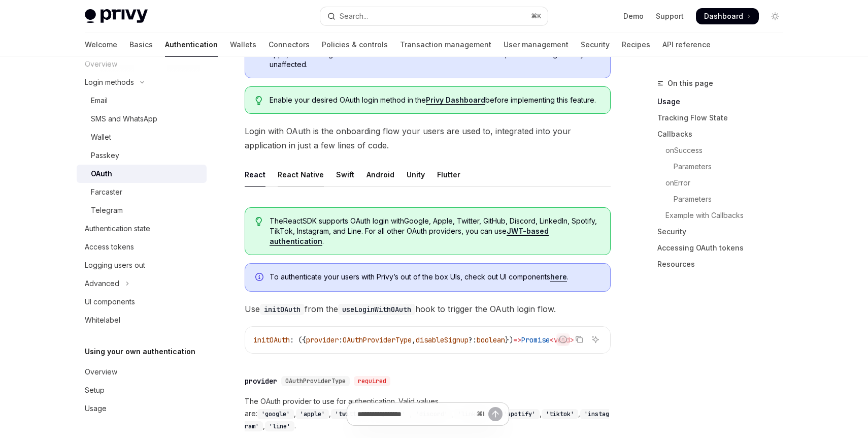 Image resolution: width=868 pixels, height=438 pixels. Describe the element at coordinates (115, 266) in the screenshot. I see `div: Logging users out` at that location.